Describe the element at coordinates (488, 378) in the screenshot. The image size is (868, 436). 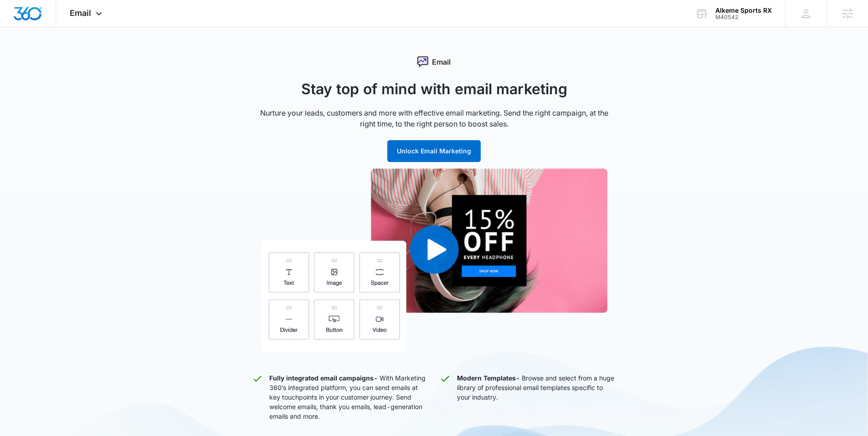
I see `strong: Modern Templates -` at that location.